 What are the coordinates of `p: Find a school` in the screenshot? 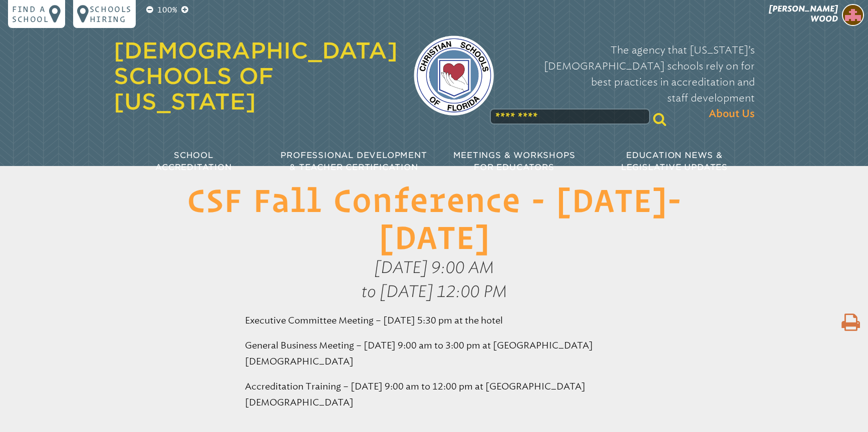 It's located at (30, 14).